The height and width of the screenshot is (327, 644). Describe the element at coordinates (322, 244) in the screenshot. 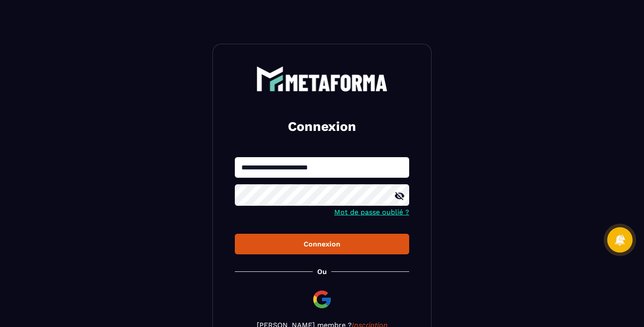

I see `button: Connexion` at that location.